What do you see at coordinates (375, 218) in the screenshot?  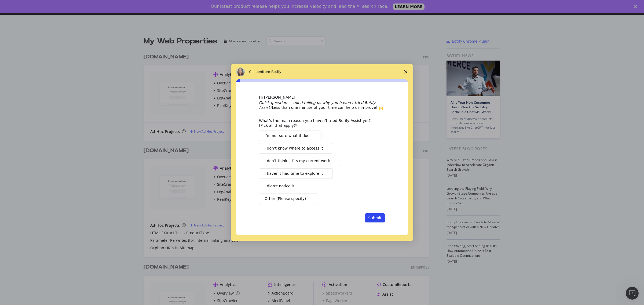 I see `button: Submit` at bounding box center [375, 218].